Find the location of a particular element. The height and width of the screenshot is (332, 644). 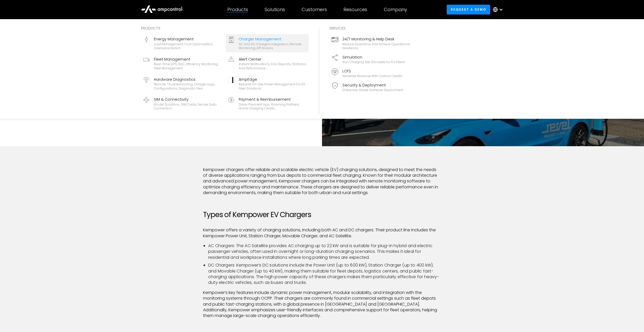

a: Alert CenterInstant notifications, error reports, statistics and performance is located at coordinates (267, 63).